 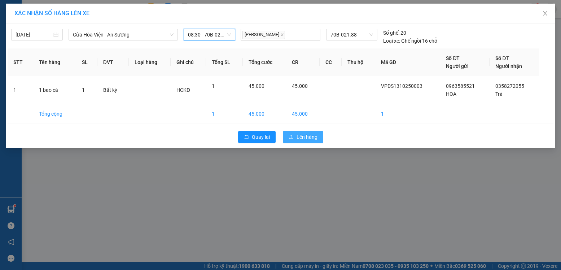 I want to click on th: ĐVT, so click(x=113, y=62).